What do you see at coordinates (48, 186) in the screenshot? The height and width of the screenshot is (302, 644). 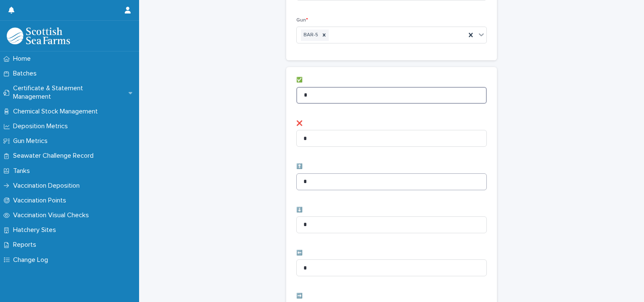 I see `p: Vaccination Deposition` at bounding box center [48, 186].